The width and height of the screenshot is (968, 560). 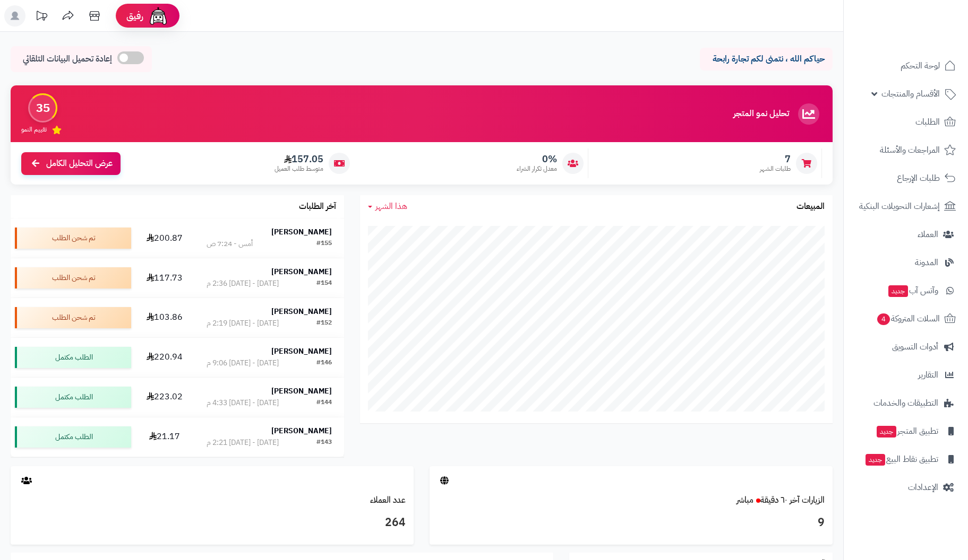 I want to click on a: الطلبات, so click(x=906, y=122).